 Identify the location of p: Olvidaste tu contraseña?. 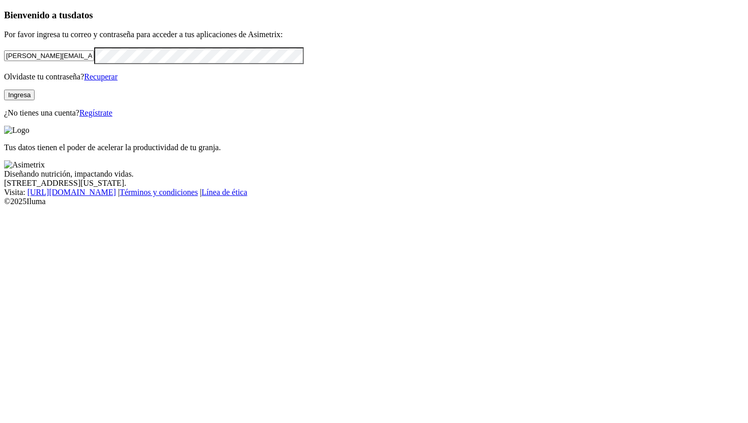
(374, 77).